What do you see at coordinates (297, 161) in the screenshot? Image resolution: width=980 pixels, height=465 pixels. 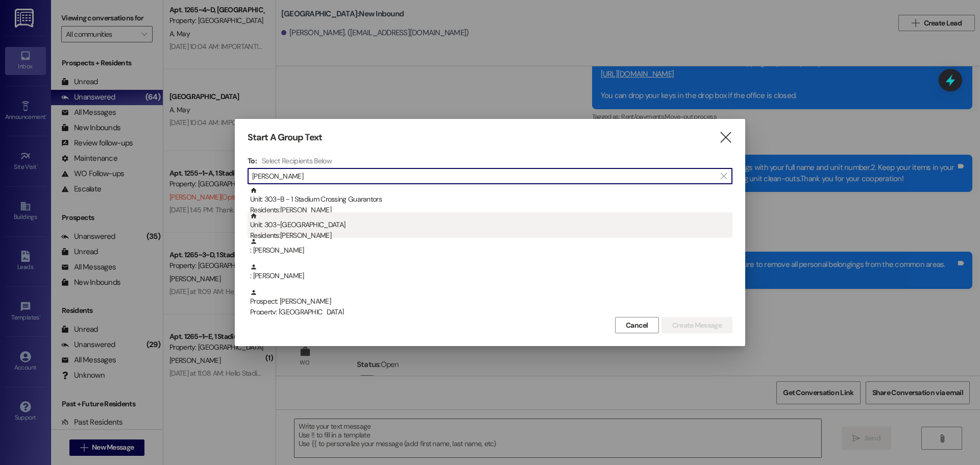 I see `h4: Select Recipients Below` at bounding box center [297, 161].